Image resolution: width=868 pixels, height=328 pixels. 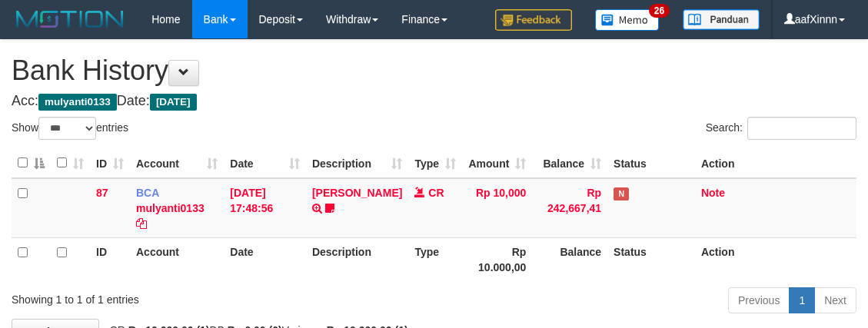 What do you see at coordinates (781, 128) in the screenshot?
I see `label: Search:` at bounding box center [781, 128].